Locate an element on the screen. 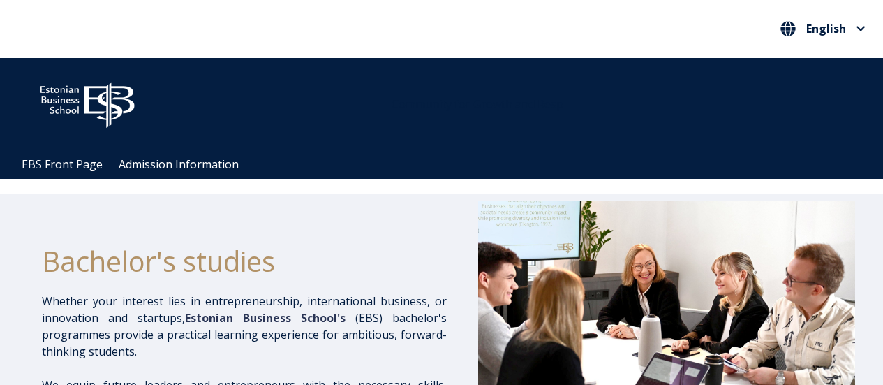  nav: Select your language is located at coordinates (823, 29).